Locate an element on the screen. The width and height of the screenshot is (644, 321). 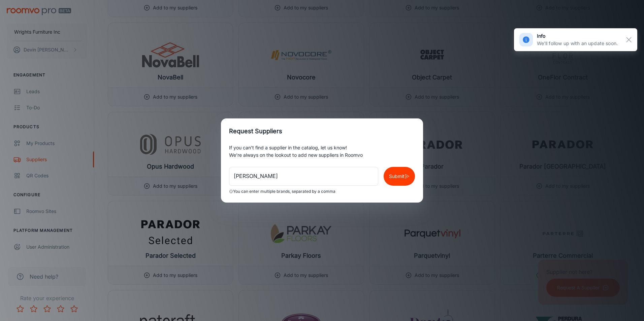
p: You can enter multiple brands, separated by a comma is located at coordinates (284, 192).